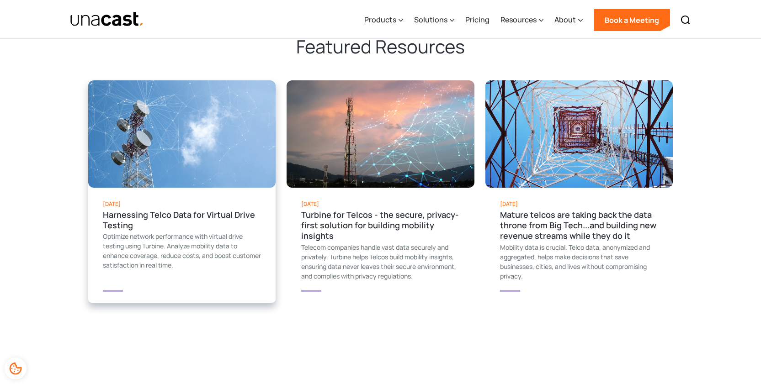  Describe the element at coordinates (16, 369) in the screenshot. I see `div: Cookie Preferences` at that location.